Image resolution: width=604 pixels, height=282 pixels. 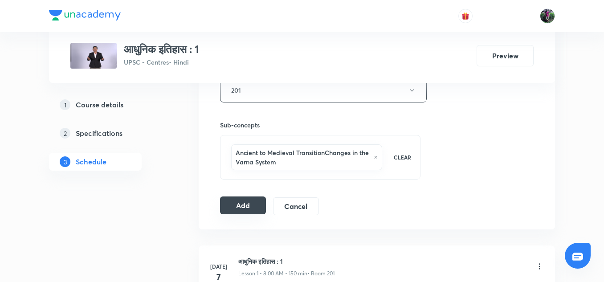 I want to click on h5: Schedule, so click(x=91, y=162).